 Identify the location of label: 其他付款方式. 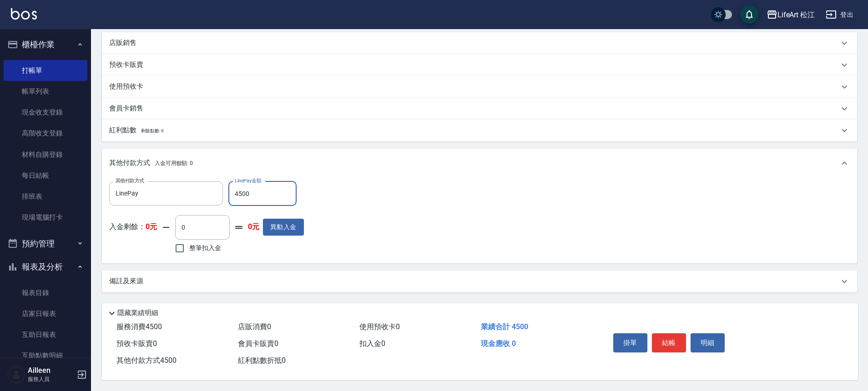
(130, 180).